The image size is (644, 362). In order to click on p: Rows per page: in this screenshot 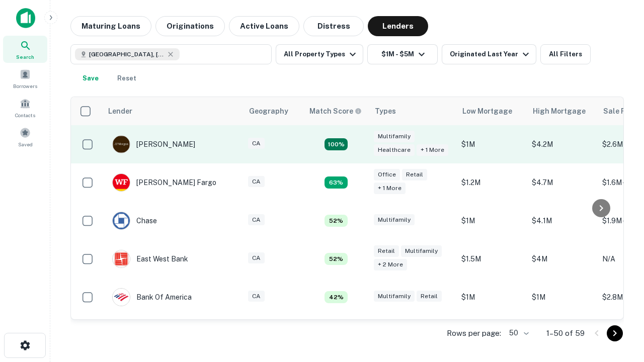, I will do `click(474, 333)`.